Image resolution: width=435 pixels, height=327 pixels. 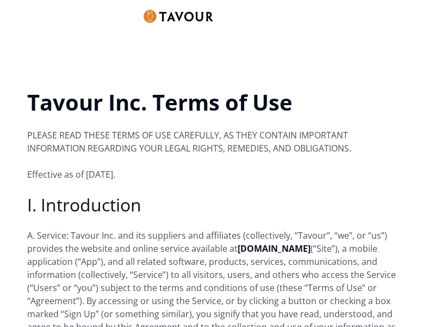 What do you see at coordinates (218, 141) in the screenshot?
I see `p: PLEASE READ THESE TERMS OF USE CAREFULLY, AS THEY CONTAIN IMPORTANT INFORMATION REGARDING YOUR LE...` at bounding box center [218, 141].